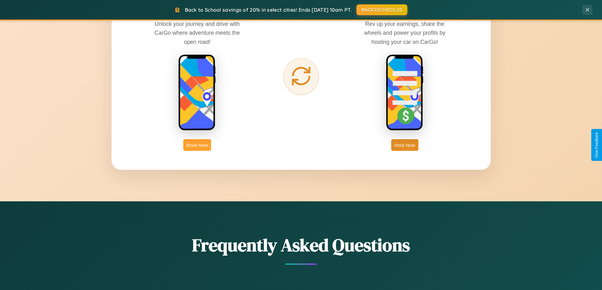 This screenshot has width=602, height=290. Describe the element at coordinates (197, 33) in the screenshot. I see `p: Unlock your journey and drive with CarGo where adventure meets the open road!` at that location.